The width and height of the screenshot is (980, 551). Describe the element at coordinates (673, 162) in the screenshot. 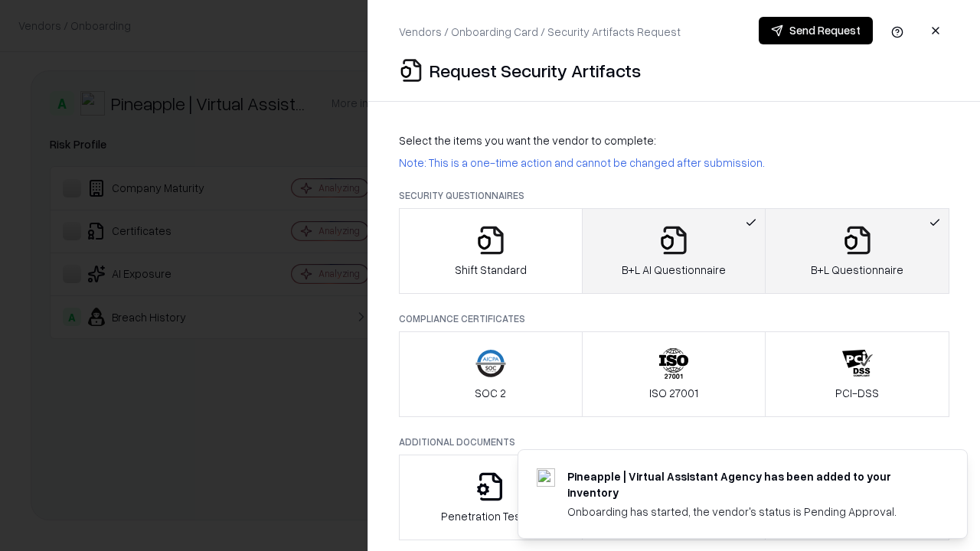

I see `p: Note: This is a one-time action and cannot be changed after submission.` at that location.